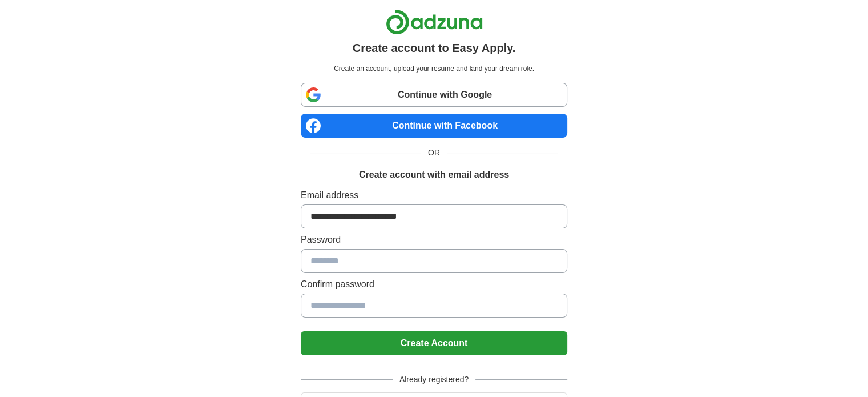 The width and height of the screenshot is (868, 397). I want to click on p: Create an account, upload your resume and land your dream role., so click(434, 69).